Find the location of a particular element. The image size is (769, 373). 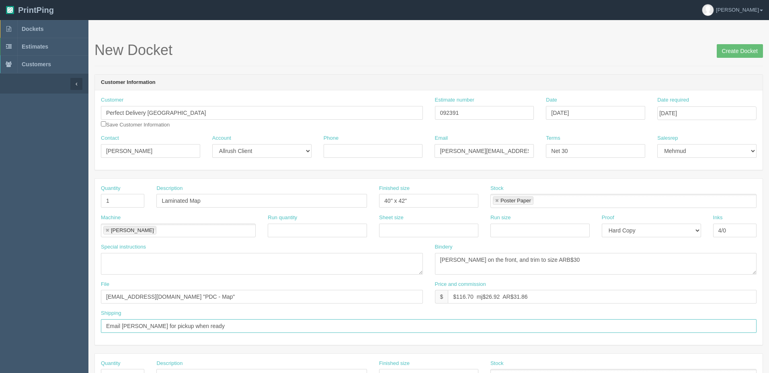

label: Sheet size is located at coordinates (391, 218).